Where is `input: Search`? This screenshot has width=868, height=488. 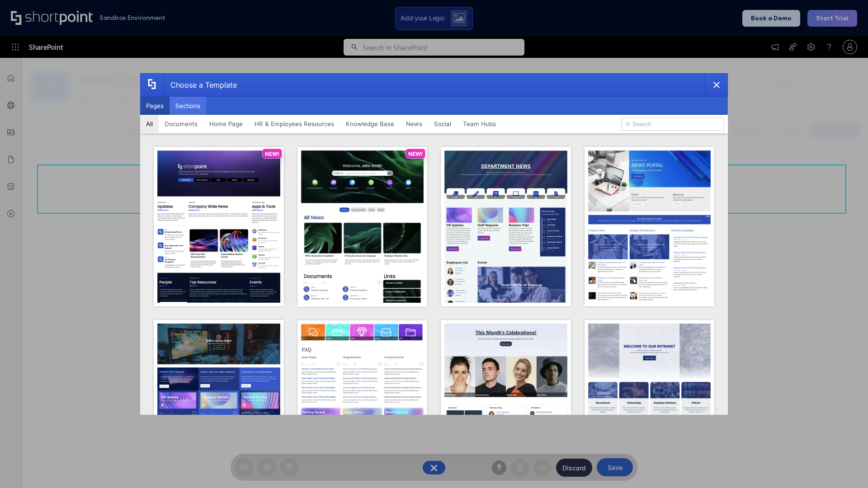
input: Search is located at coordinates (673, 124).